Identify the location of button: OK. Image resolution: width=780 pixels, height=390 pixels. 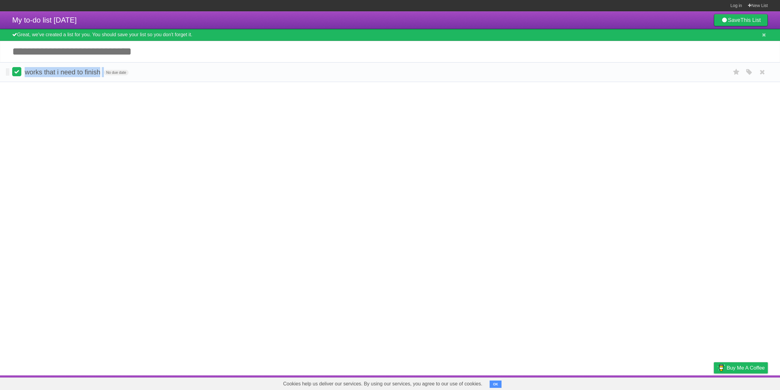
(495, 384).